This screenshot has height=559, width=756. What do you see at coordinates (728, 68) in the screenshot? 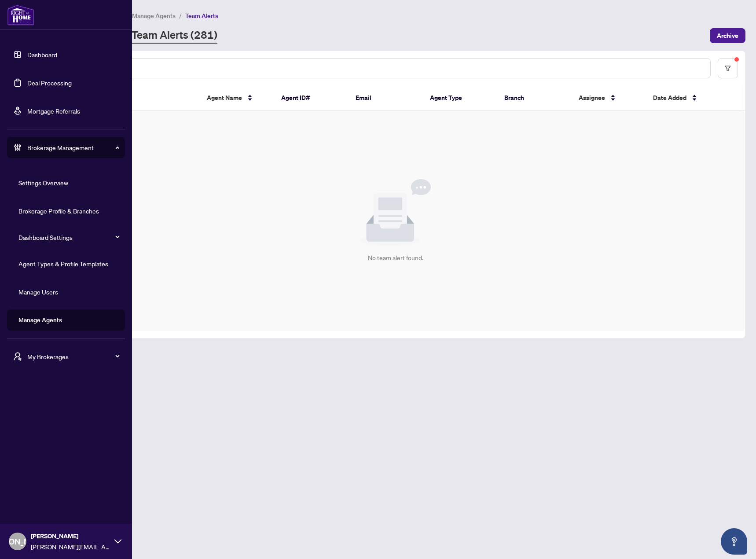
I see `button: filter` at bounding box center [728, 68].